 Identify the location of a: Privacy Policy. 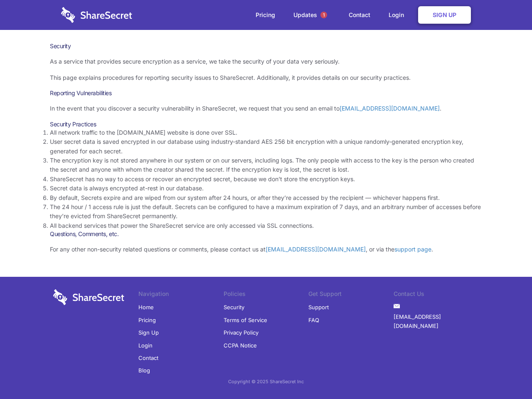
(241, 333).